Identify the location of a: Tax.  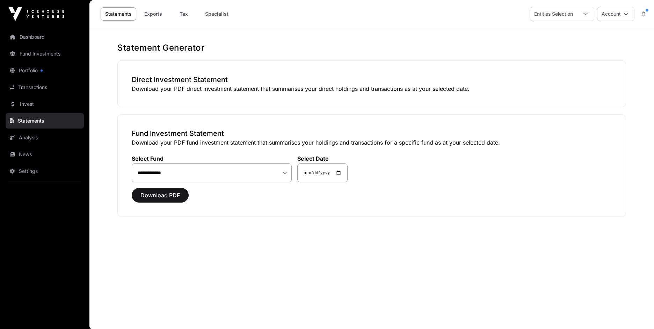
(184, 14).